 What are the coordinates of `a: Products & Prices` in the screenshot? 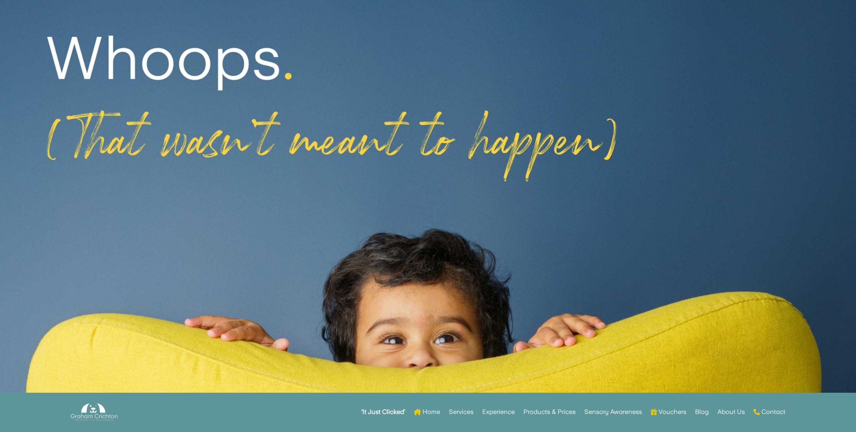 It's located at (549, 412).